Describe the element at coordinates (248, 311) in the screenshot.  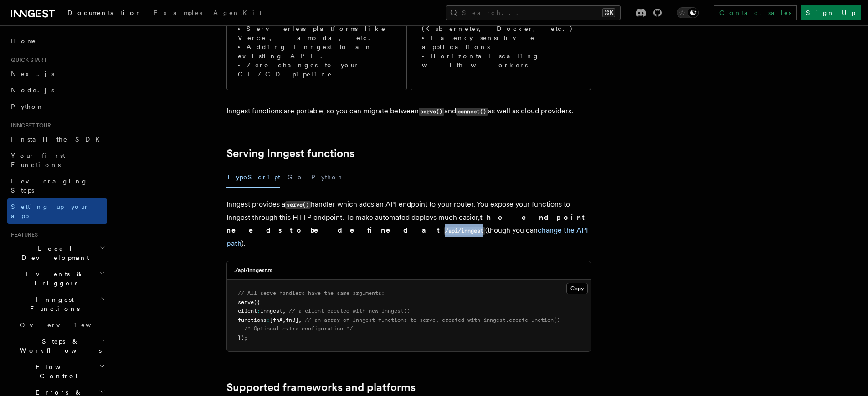
I see `span: client` at that location.